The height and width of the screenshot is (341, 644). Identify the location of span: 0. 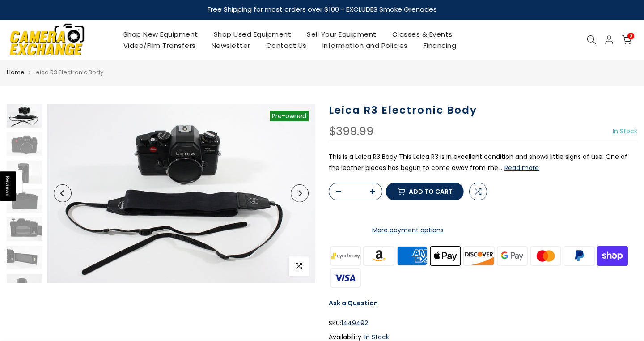
(631, 36).